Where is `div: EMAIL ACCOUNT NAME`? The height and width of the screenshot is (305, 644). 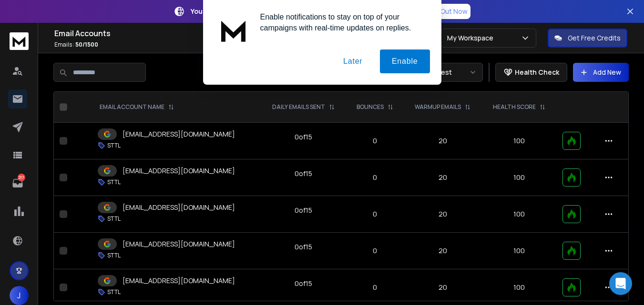 div: EMAIL ACCOUNT NAME is located at coordinates (136, 107).